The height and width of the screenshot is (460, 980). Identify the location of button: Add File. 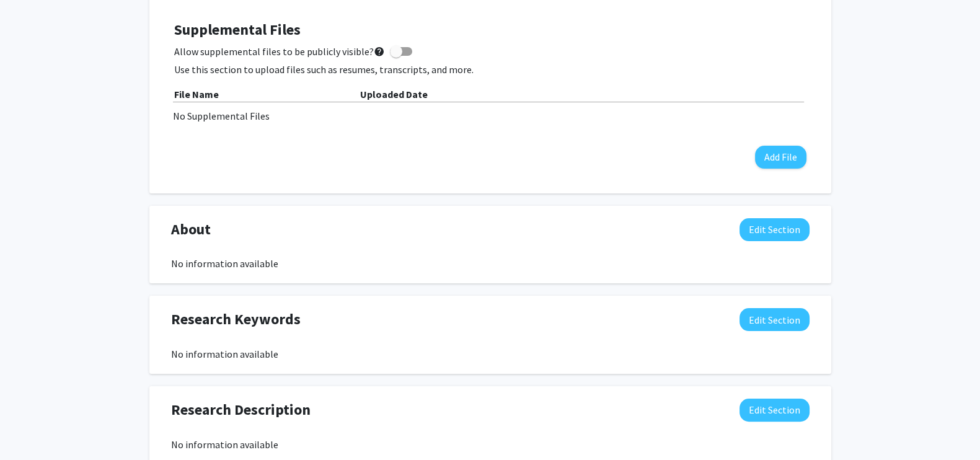
(781, 157).